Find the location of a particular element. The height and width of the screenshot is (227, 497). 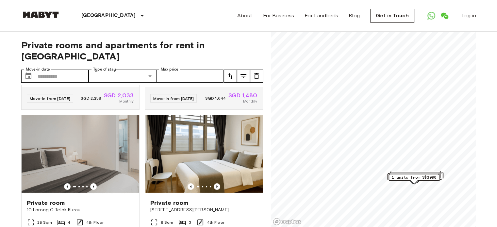

button: Choose date is located at coordinates (28, 76).